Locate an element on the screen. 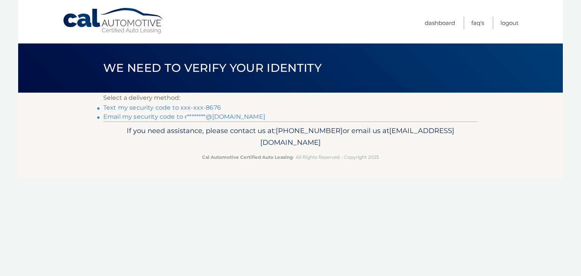 Image resolution: width=581 pixels, height=276 pixels. a: Dashboard is located at coordinates (440, 23).